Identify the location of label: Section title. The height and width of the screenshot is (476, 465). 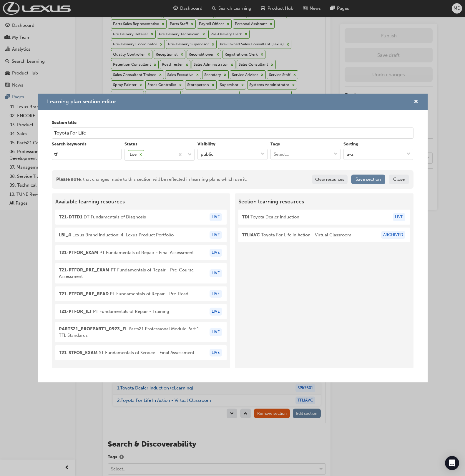
(232, 123).